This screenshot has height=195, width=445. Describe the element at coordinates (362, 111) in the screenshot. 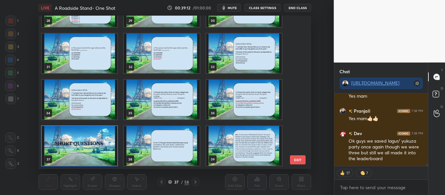

I see `h6: Pranjali` at that location.